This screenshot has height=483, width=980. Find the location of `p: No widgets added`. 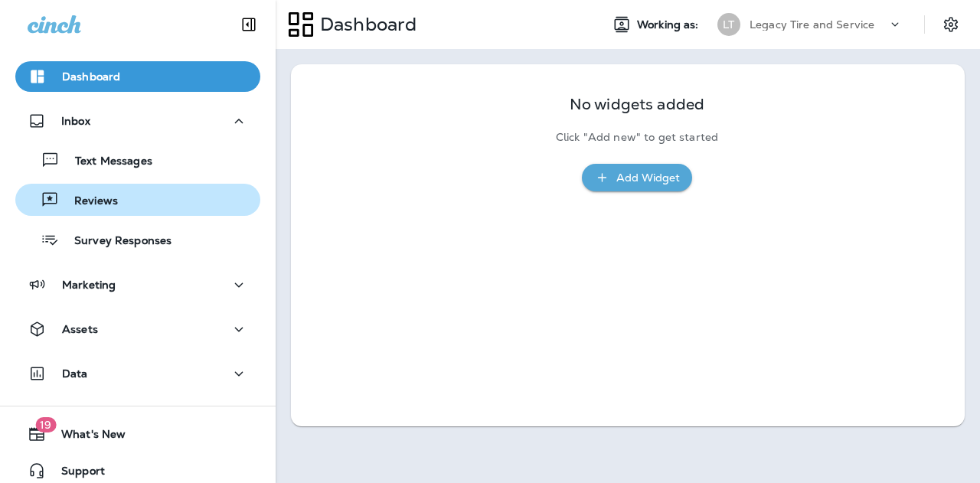

p: No widgets added is located at coordinates (637, 104).